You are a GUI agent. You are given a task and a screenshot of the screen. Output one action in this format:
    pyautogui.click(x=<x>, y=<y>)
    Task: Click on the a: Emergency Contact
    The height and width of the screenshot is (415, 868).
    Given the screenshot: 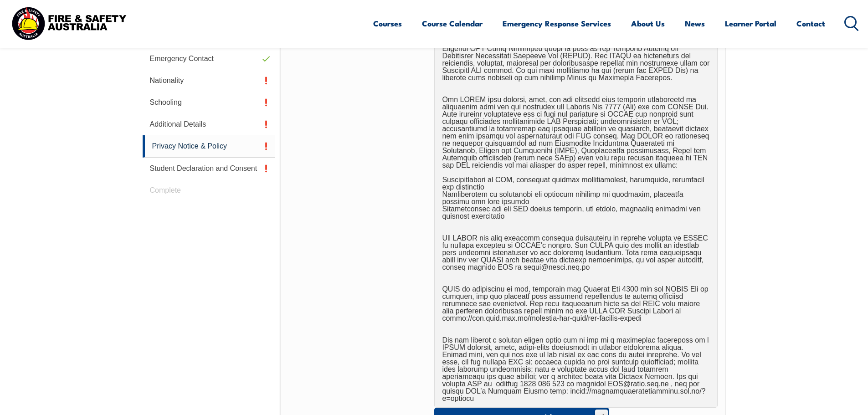 What is the action you would take?
    pyautogui.click(x=209, y=59)
    